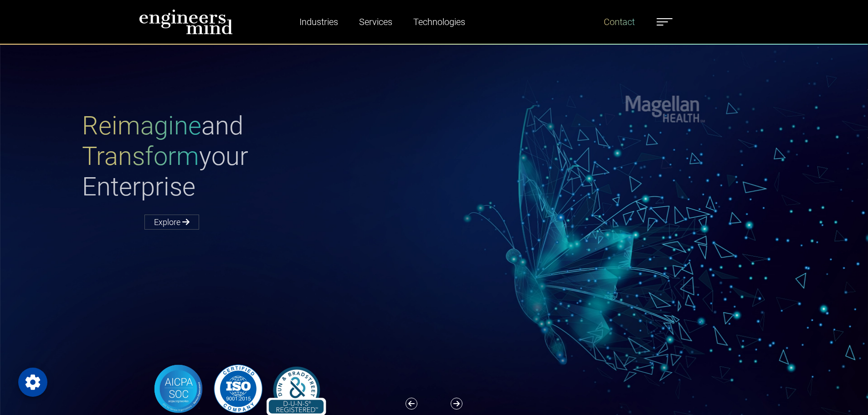  I want to click on a: Technologies, so click(439, 22).